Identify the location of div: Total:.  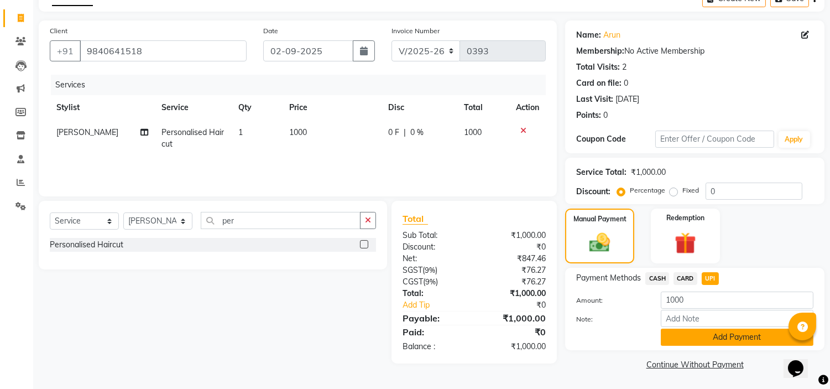
(434, 293).